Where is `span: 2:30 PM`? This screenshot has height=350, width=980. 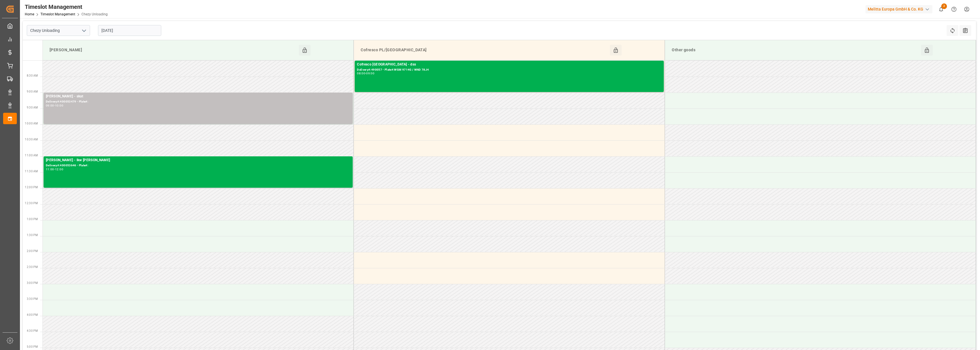 span: 2:30 PM is located at coordinates (32, 267).